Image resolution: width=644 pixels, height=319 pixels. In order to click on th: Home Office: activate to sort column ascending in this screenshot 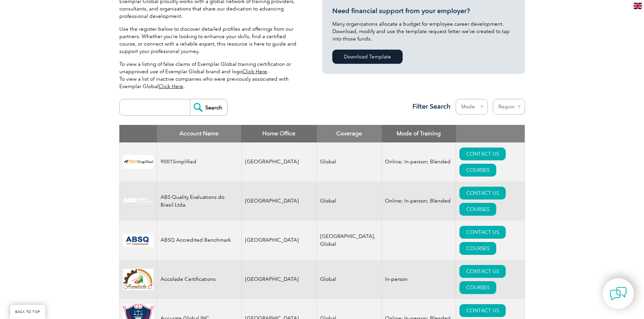, I will do `click(279, 134)`.